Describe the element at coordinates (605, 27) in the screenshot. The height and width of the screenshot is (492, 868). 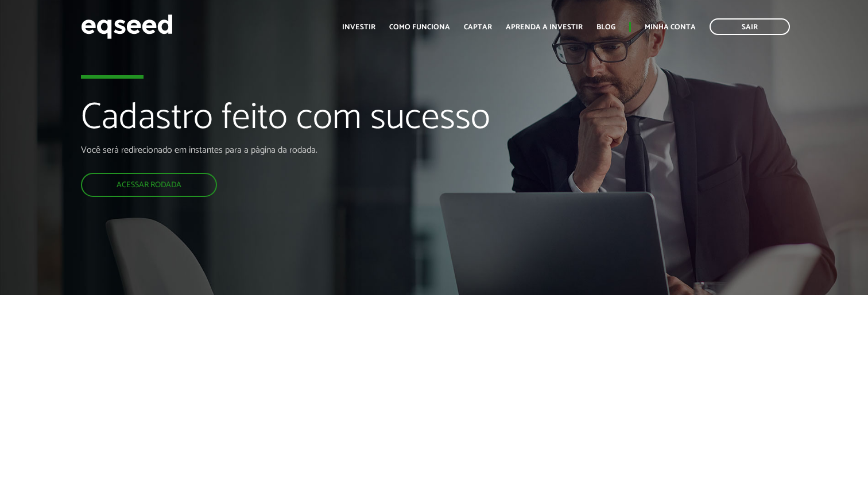
I see `a: Blog` at that location.